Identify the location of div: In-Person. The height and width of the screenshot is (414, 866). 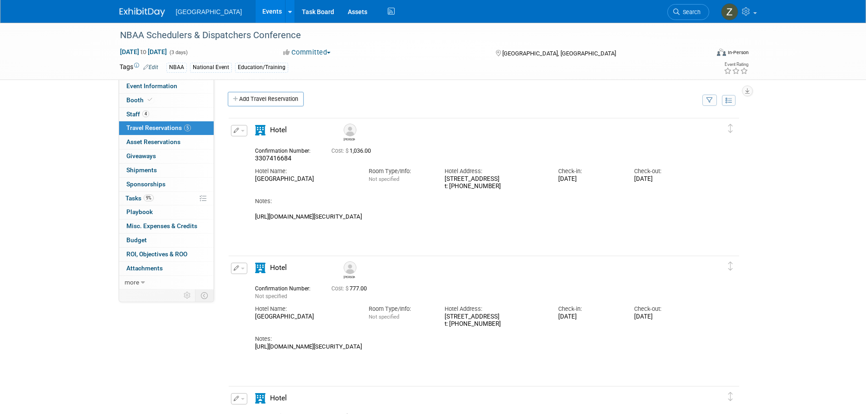
(738, 52).